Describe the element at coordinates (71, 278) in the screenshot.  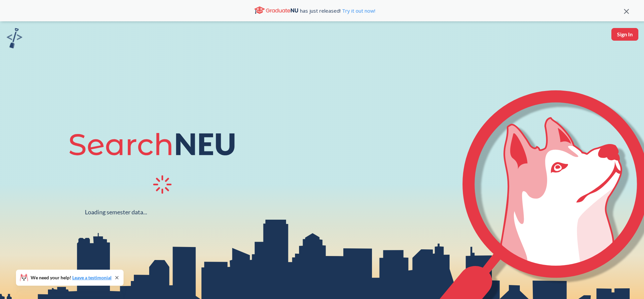
I see `span: We need your help!` at that location.